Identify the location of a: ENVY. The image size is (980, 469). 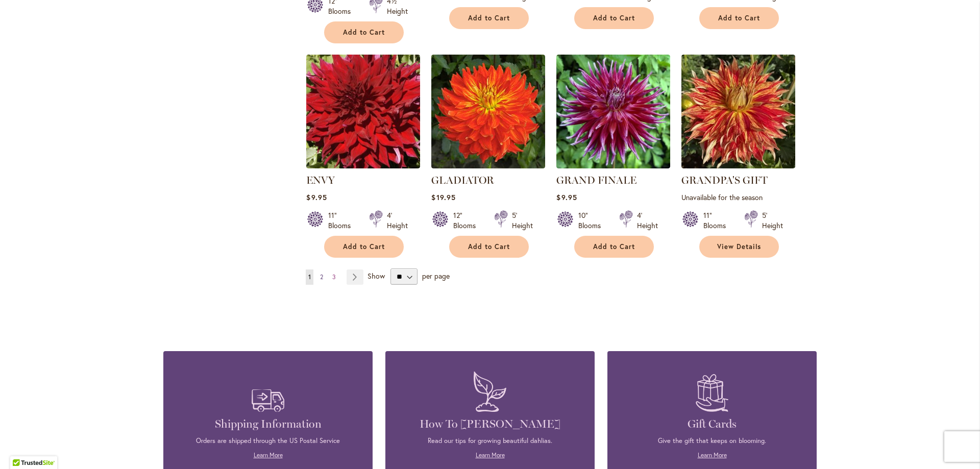
(320, 181).